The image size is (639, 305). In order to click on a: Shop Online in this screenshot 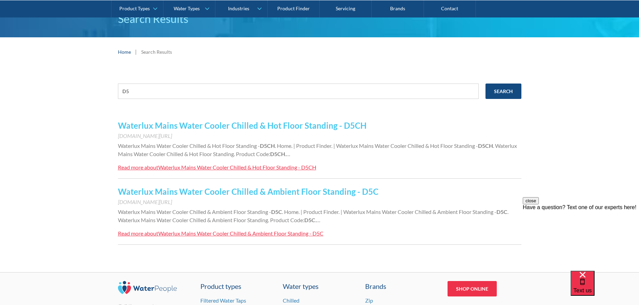, I will do `click(472, 288)`.